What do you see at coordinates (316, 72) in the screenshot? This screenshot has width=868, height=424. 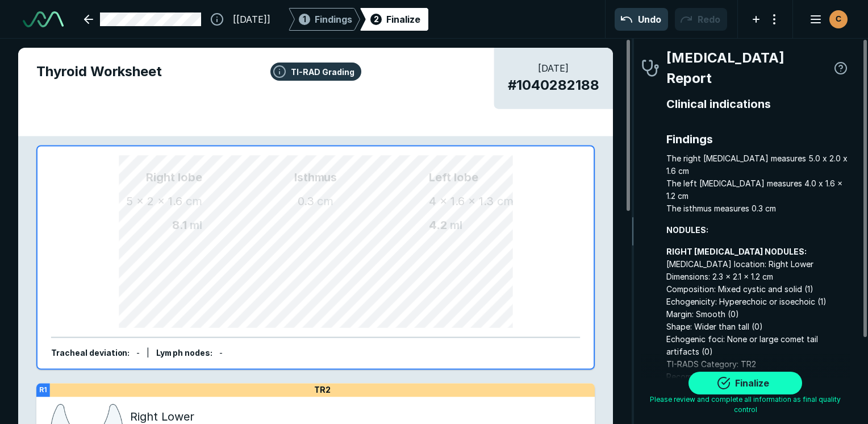 I see `button: TI-RAD Grading` at bounding box center [316, 72].